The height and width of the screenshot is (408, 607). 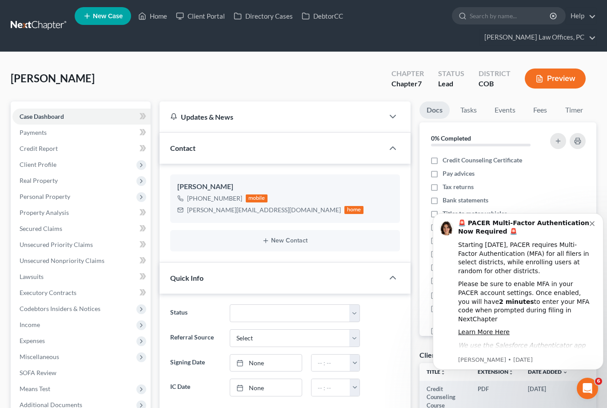 What do you see at coordinates (420, 83) in the screenshot?
I see `span: 7` at bounding box center [420, 83].